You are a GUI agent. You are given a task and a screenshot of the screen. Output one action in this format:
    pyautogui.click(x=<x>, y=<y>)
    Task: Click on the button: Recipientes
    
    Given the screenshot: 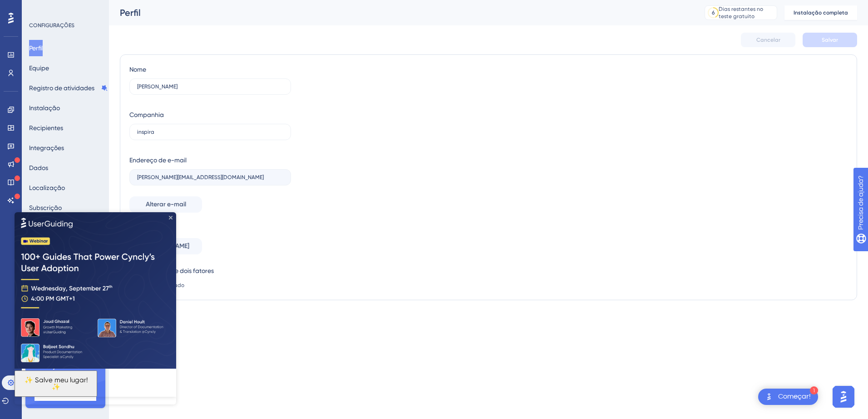 What is the action you would take?
    pyautogui.click(x=46, y=128)
    